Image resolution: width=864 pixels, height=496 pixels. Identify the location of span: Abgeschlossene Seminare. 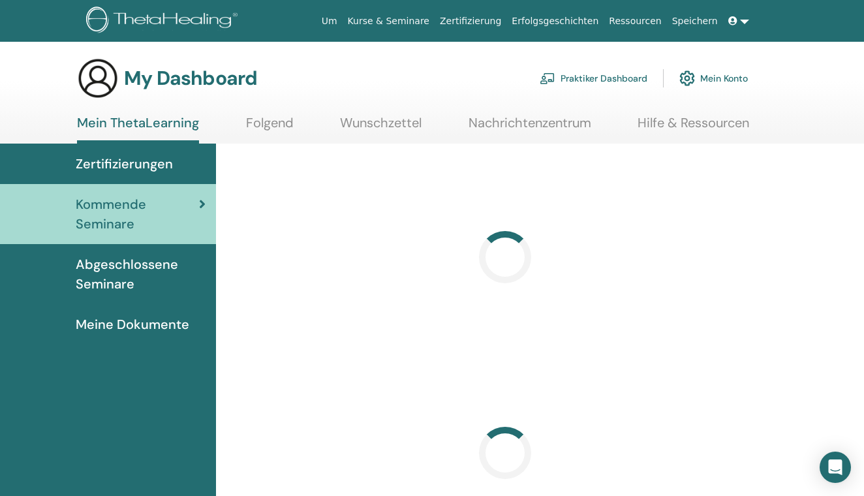
(140, 274).